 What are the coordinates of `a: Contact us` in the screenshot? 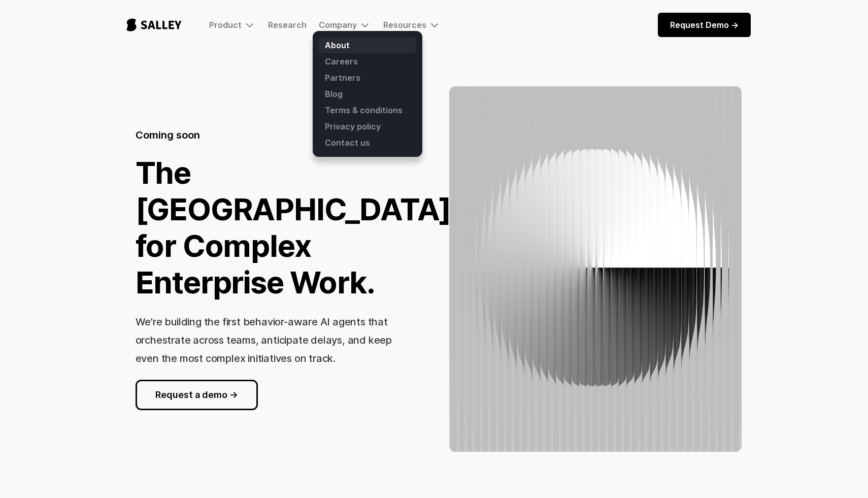 It's located at (367, 143).